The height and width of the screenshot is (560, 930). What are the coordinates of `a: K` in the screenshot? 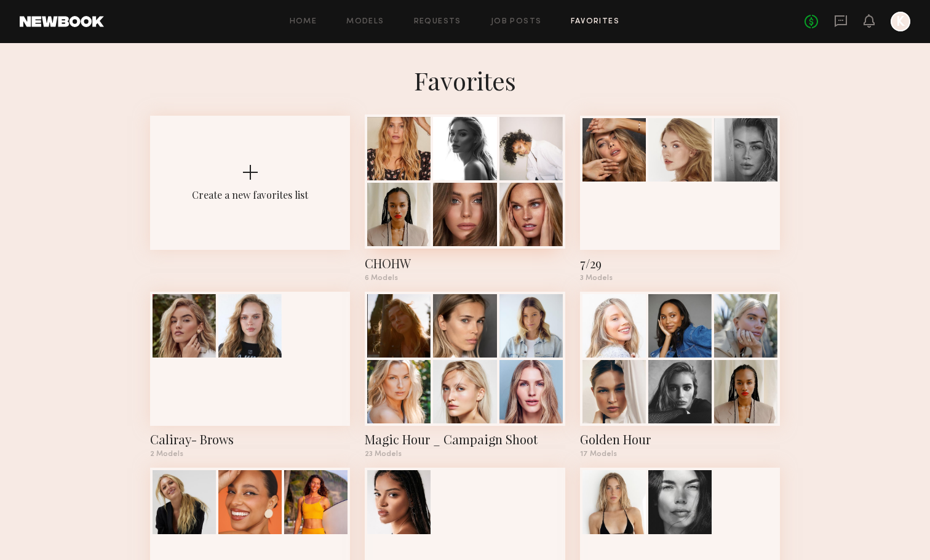 It's located at (900, 21).